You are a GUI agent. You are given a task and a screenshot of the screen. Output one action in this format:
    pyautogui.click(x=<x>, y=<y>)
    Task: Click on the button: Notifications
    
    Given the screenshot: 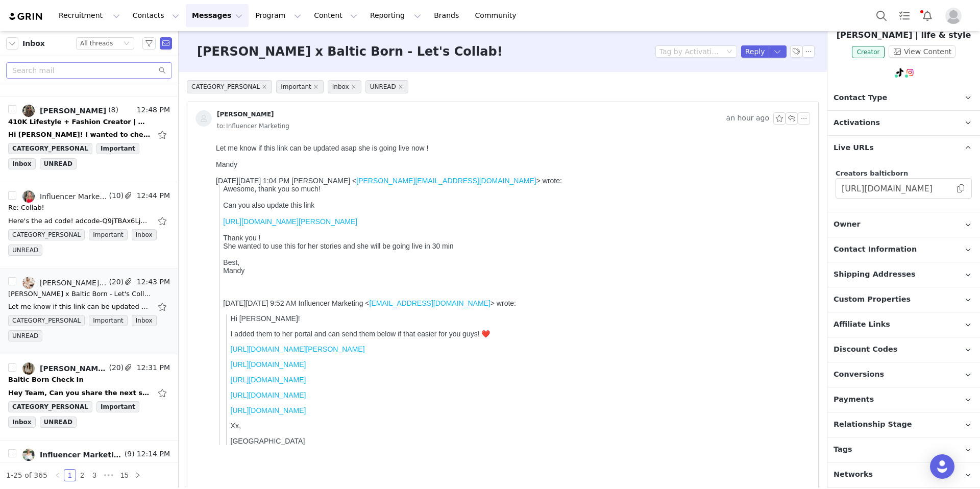 What is the action you would take?
    pyautogui.click(x=928, y=15)
    